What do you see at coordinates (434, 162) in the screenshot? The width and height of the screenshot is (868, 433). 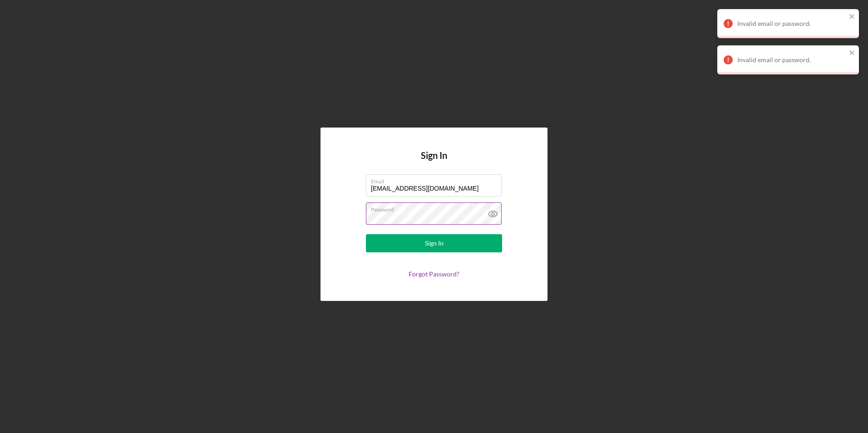 I see `h4: Sign In` at bounding box center [434, 162].